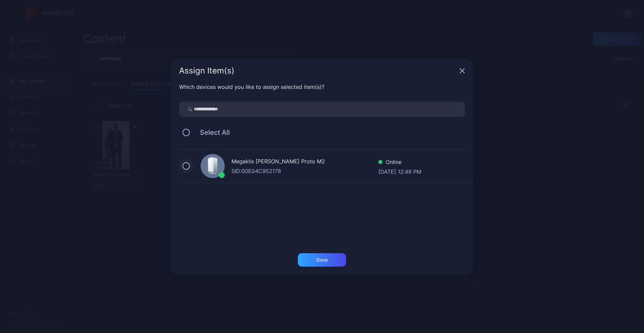  I want to click on div: Assign Item(s), so click(318, 71).